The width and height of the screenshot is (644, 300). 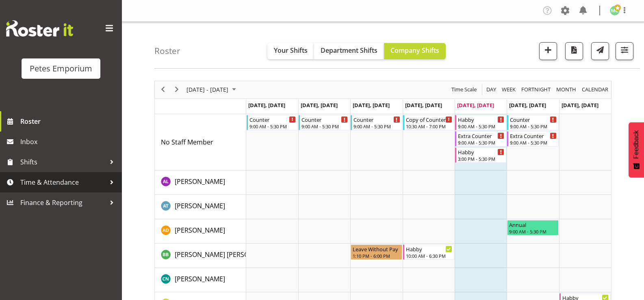 What do you see at coordinates (481, 158) in the screenshot?
I see `div: 3:00 PM - 5:30 PM` at bounding box center [481, 158].